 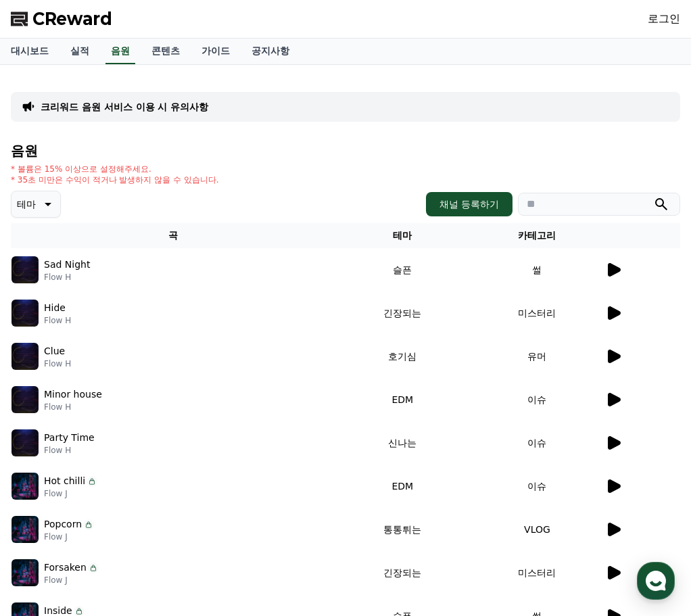 I want to click on a: 대화, so click(x=131, y=445).